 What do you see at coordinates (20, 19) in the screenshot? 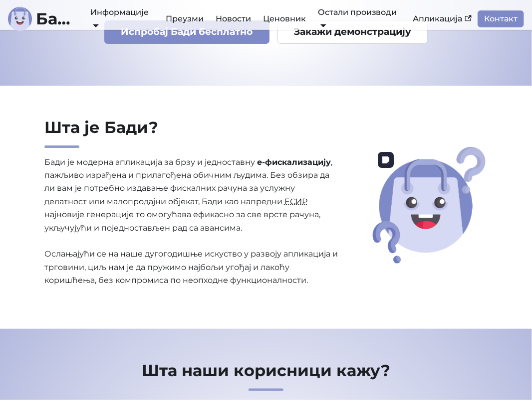
I see `img: Лого` at bounding box center [20, 19].